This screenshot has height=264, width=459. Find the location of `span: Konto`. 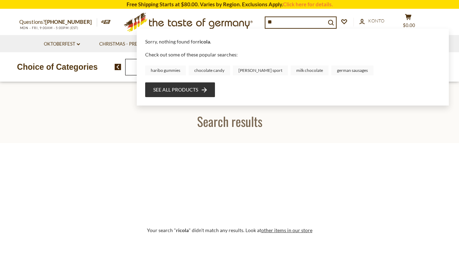

span: Konto is located at coordinates (376, 21).